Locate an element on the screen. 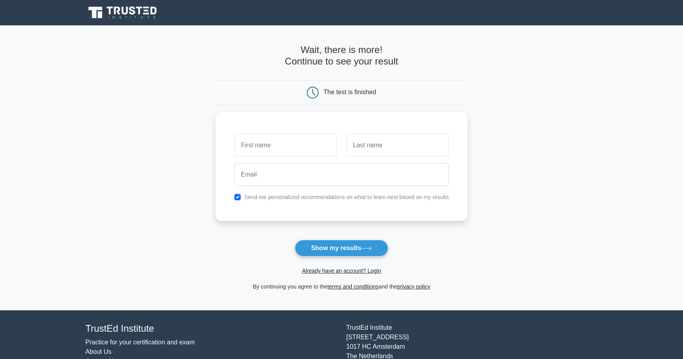 Image resolution: width=683 pixels, height=359 pixels. a: Already have an account? Login is located at coordinates (342, 271).